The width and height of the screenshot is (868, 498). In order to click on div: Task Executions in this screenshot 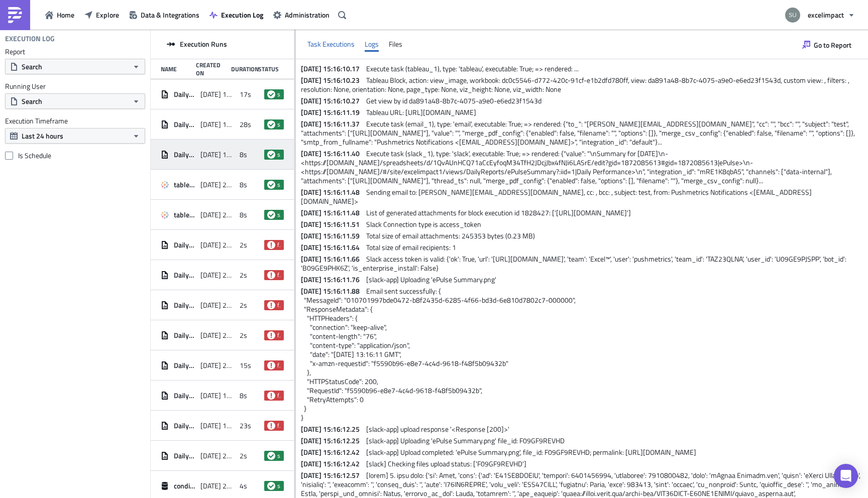, I will do `click(331, 44)`.